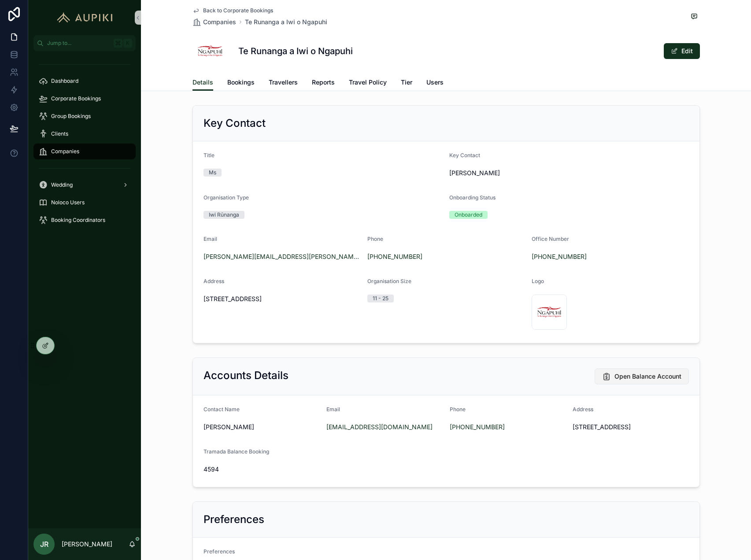  I want to click on a: Details, so click(203, 83).